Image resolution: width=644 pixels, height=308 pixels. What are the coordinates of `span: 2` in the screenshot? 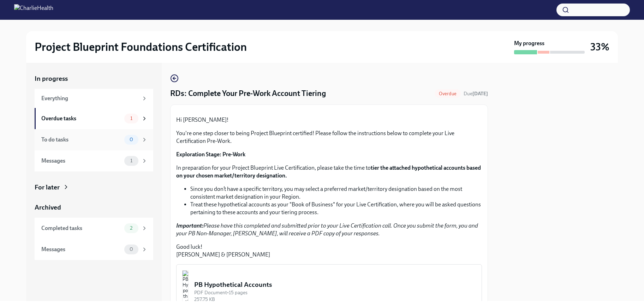 It's located at (131, 228).